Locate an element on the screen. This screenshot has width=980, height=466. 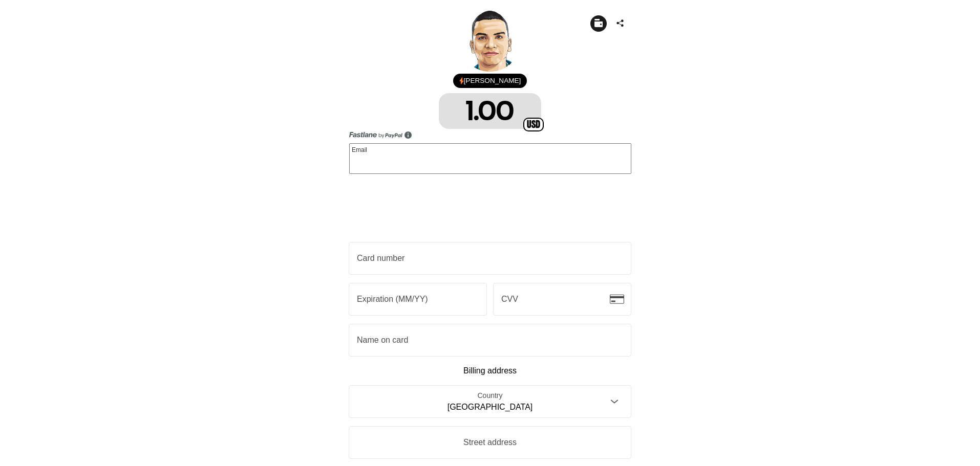
img: Avatar is located at coordinates (490, 41).